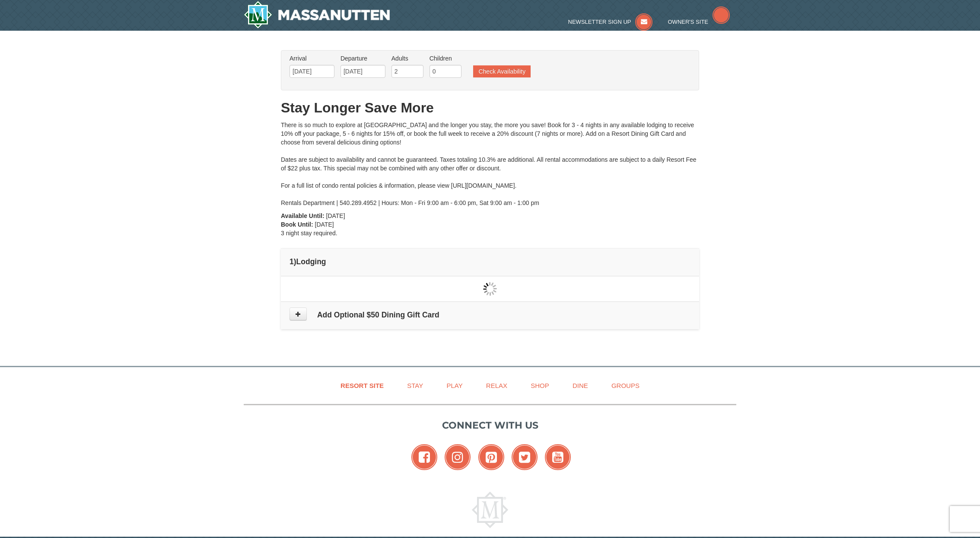  Describe the element at coordinates (302, 216) in the screenshot. I see `strong: Available Until:` at that location.